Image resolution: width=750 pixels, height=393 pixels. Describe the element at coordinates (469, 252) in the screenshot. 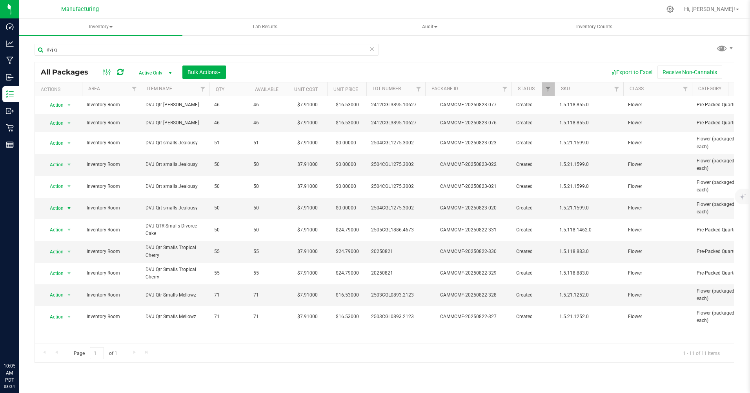

I see `div: CAMMCMF-20250822-330` at that location.